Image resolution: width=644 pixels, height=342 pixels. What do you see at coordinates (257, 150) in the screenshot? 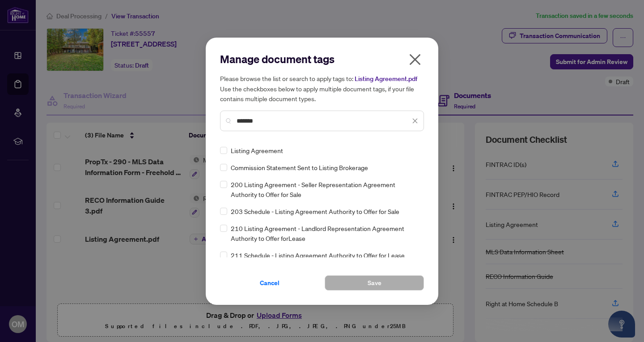
I see `span: Listing Agreement` at bounding box center [257, 150].